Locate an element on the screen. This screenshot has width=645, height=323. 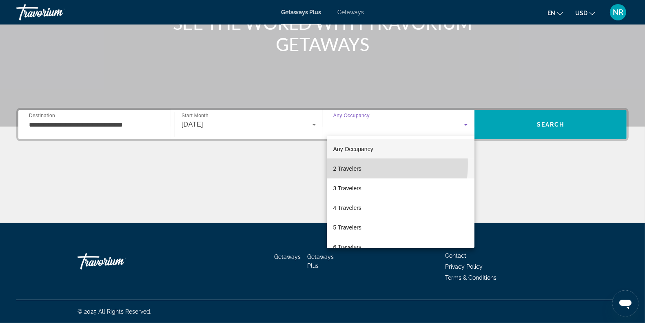
span: 5 Travelers is located at coordinates (347, 227).